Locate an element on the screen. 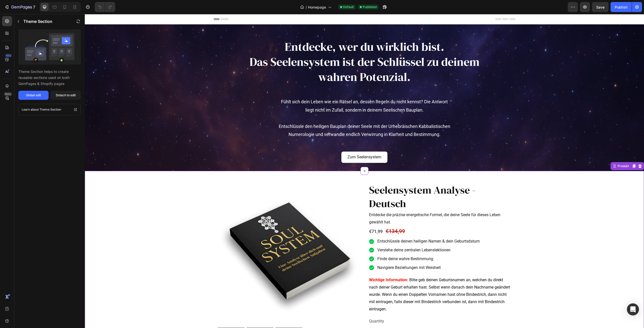  div: Publish is located at coordinates (621, 7).